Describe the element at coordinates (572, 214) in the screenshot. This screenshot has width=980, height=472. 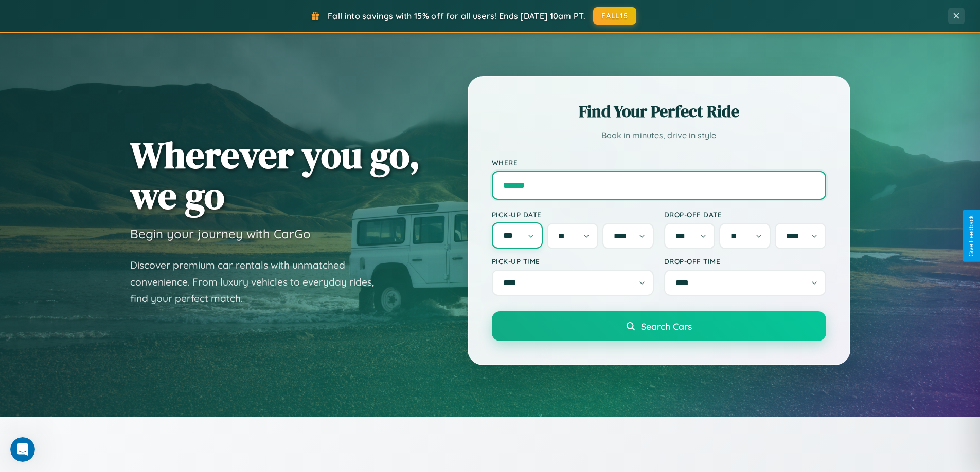
I see `label: Pick-up Date` at that location.